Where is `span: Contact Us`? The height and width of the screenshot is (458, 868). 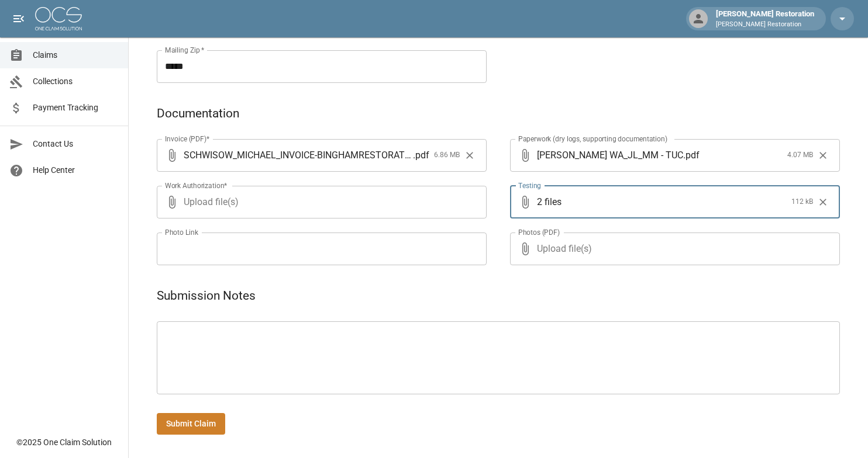 span: Contact Us is located at coordinates (75, 143).